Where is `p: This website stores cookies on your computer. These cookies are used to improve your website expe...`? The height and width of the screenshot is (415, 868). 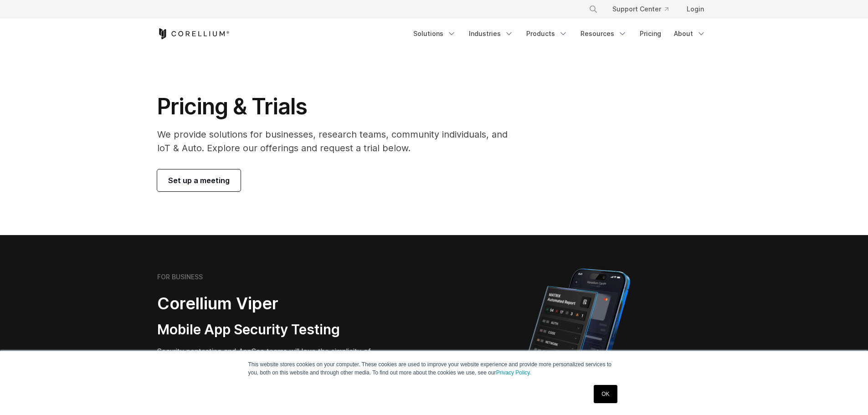
p: This website stores cookies on your computer. These cookies are used to improve your website expe... is located at coordinates (434, 368).